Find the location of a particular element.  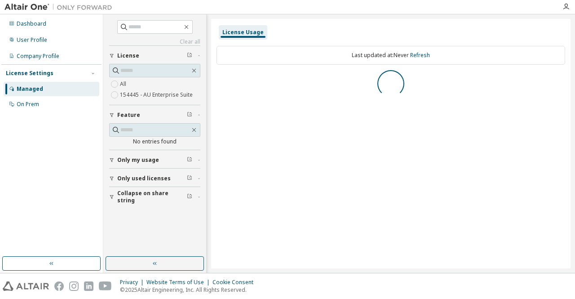

span: Only used licenses is located at coordinates (144, 178).